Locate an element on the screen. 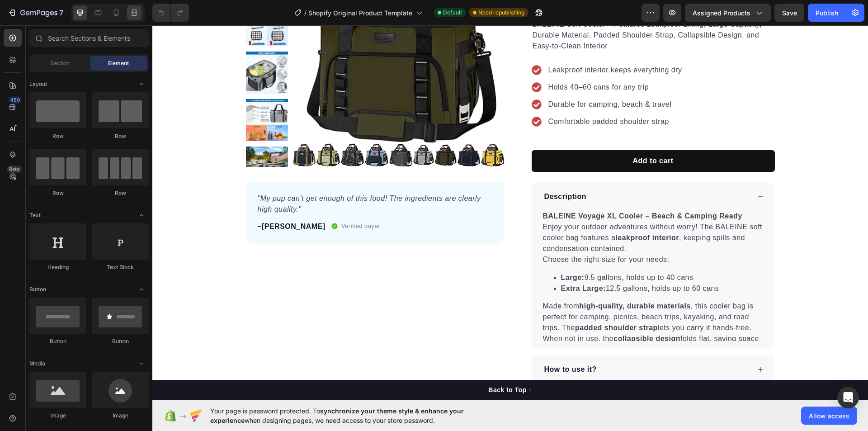 The image size is (868, 431). span: Save is located at coordinates (789, 12).